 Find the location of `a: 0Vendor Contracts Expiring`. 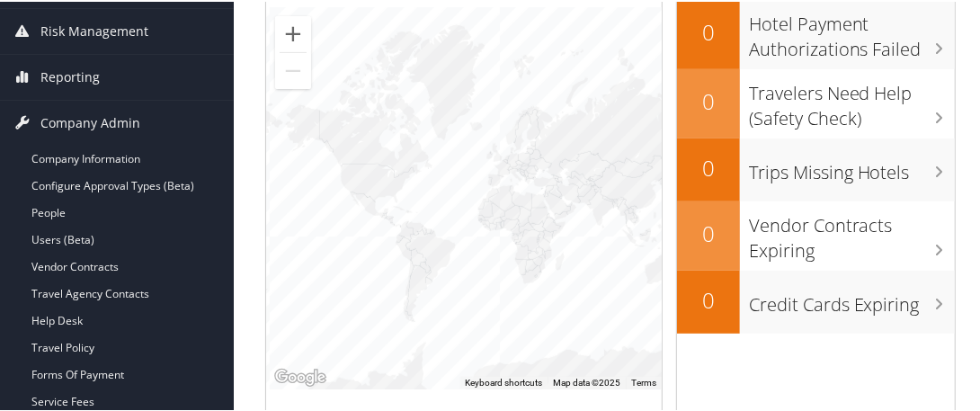

a: 0Vendor Contracts Expiring is located at coordinates (815, 233).